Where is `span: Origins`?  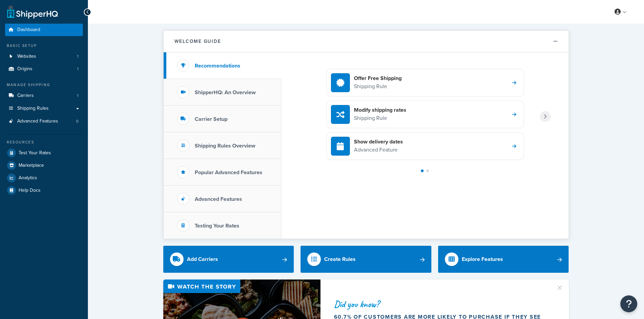
span: Origins is located at coordinates (25, 69).